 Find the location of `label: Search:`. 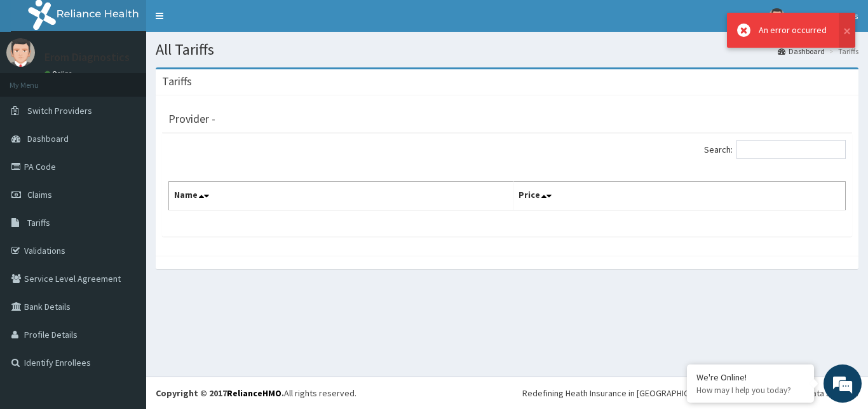

label: Search: is located at coordinates (775, 149).